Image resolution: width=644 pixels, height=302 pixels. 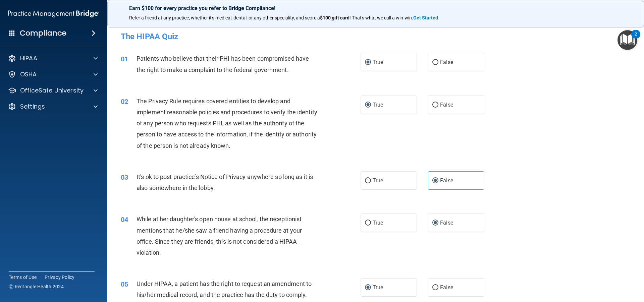 What do you see at coordinates (224, 289) in the screenshot?
I see `span: Under HIPAA, a patient has the right to request an amendment to his/her medical record, and the p...` at bounding box center [224, 289].